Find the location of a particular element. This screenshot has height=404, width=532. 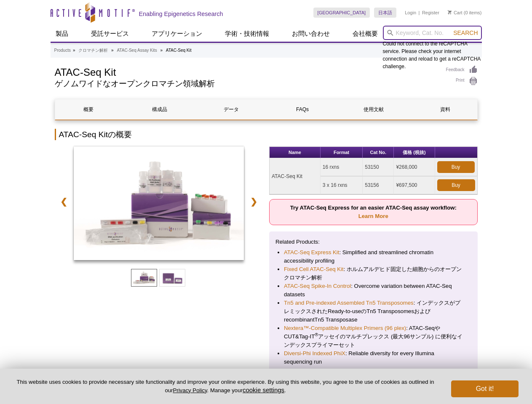

td: ATAC-Seq Kit is located at coordinates (295, 176).